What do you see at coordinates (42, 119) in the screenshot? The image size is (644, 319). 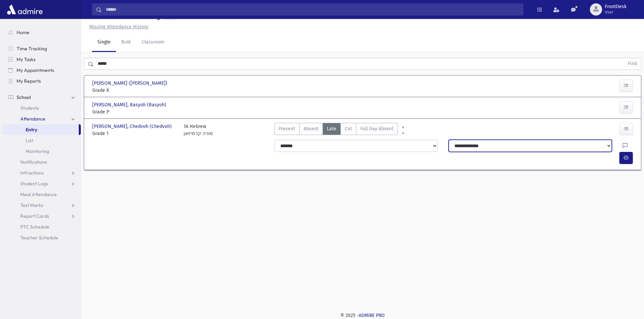 I see `a: Attendance` at bounding box center [42, 119].